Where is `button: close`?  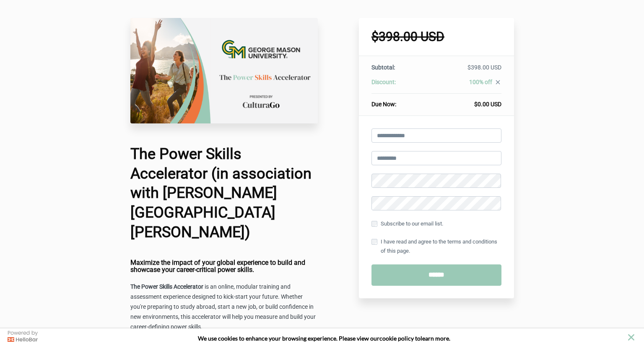
button: close is located at coordinates (631, 338).